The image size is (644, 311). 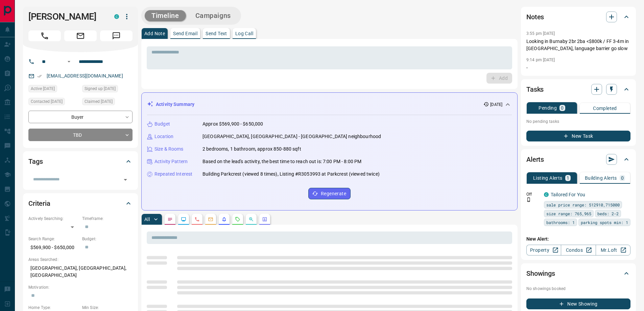 What do you see at coordinates (605, 222) in the screenshot?
I see `span: parking spots min: 1` at bounding box center [605, 222].